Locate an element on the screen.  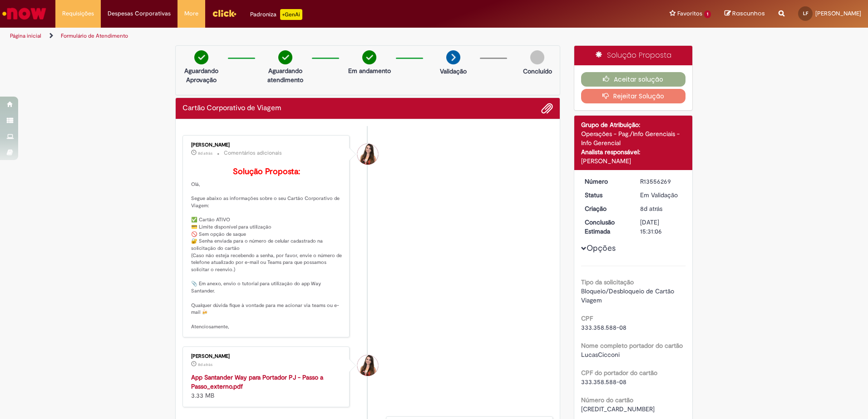
strong: App Santander Way para Portador PJ - Passo a Passo_externo.pdf is located at coordinates (257, 382).